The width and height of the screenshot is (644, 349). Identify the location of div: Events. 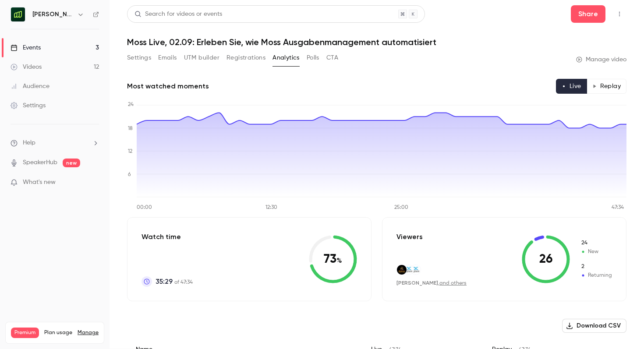
(26, 48).